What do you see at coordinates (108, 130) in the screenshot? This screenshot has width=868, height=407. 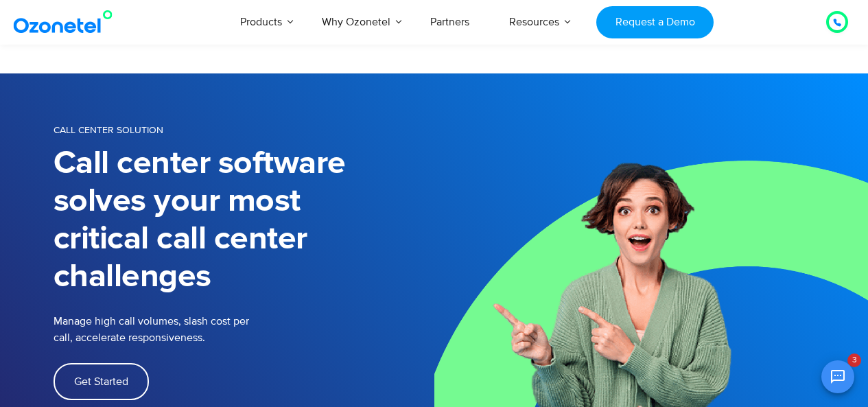 I see `span: Call Center Solution` at bounding box center [108, 130].